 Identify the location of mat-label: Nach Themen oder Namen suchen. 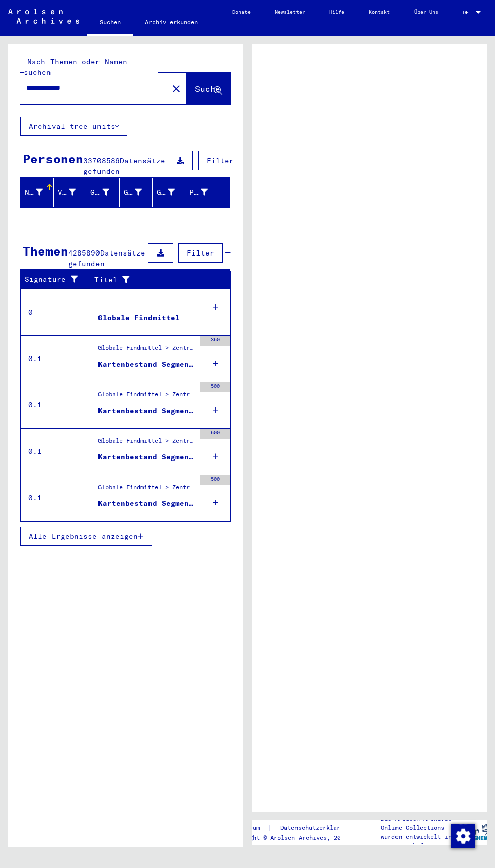
(75, 67).